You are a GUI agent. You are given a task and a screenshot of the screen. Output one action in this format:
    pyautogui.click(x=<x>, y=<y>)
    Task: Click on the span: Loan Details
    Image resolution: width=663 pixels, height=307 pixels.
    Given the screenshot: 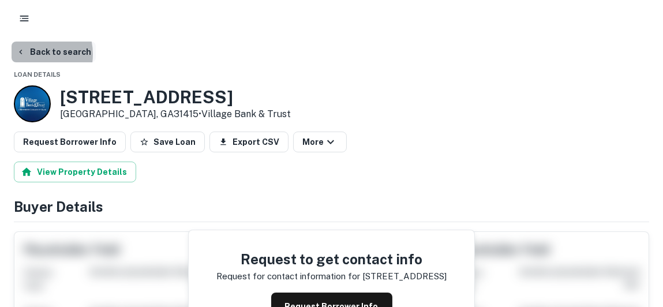 What is the action you would take?
    pyautogui.click(x=37, y=74)
    